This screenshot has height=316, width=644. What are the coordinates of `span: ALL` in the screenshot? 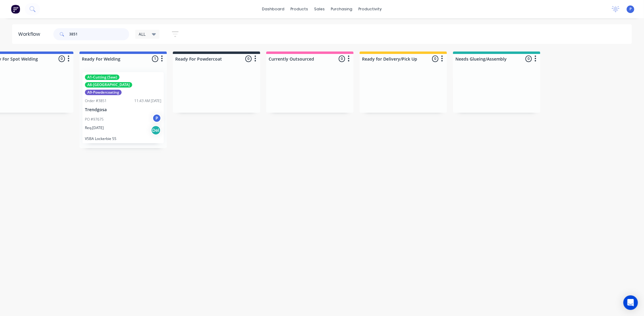 It's located at (142, 34).